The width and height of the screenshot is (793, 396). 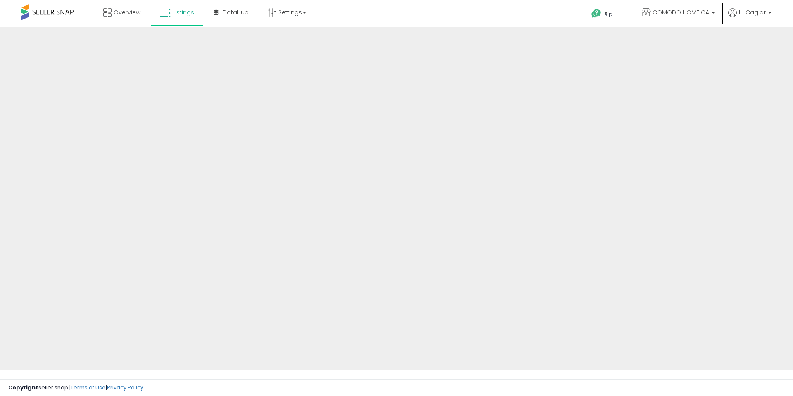 I want to click on i: Get Help, so click(x=596, y=13).